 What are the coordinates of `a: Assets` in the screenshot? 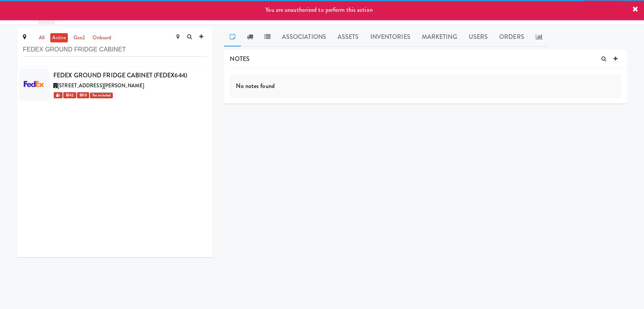 It's located at (348, 37).